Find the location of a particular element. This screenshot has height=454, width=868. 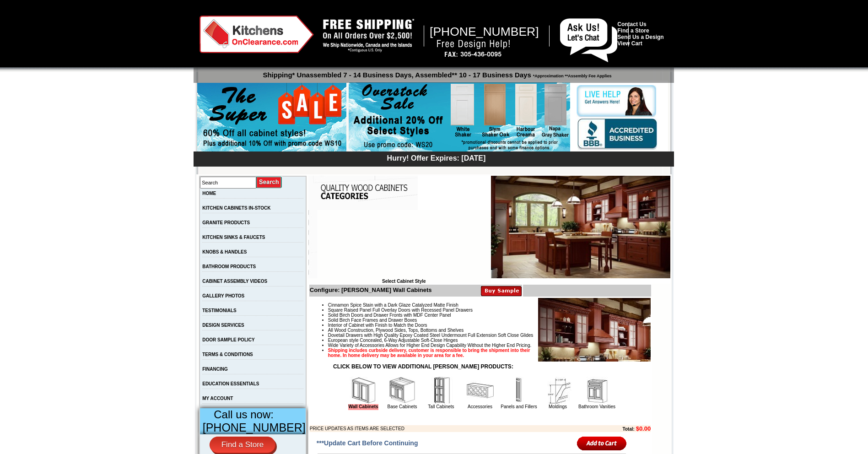

img: Base Cabinets is located at coordinates (402, 390).